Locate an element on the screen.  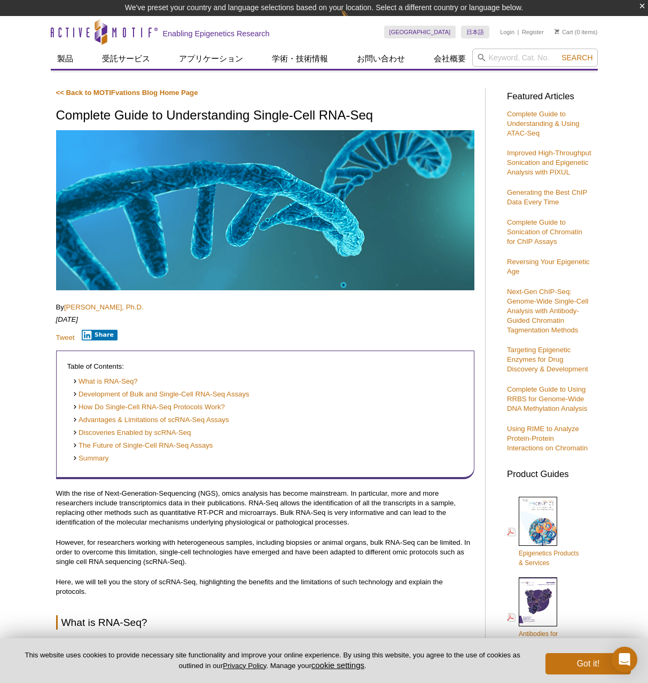
p: With the rise of Next-Generation-Sequencing (NGS), omics analysis has become mainstream. In parti... is located at coordinates (265, 508).